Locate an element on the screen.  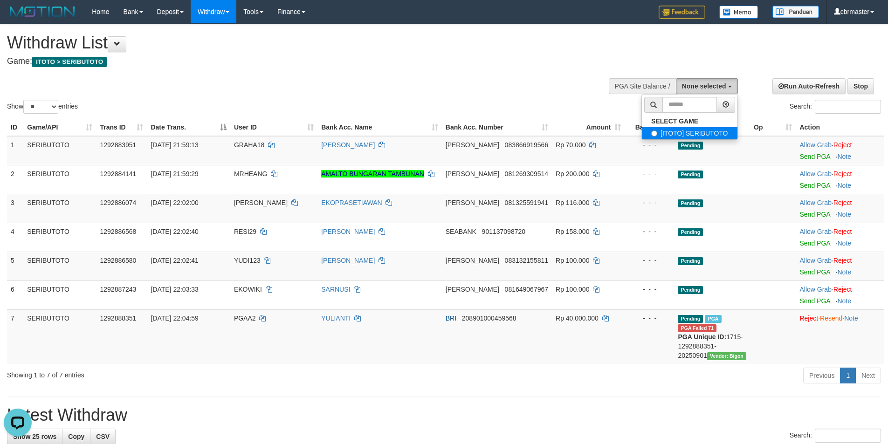
span: SEABANK is located at coordinates (461, 232).